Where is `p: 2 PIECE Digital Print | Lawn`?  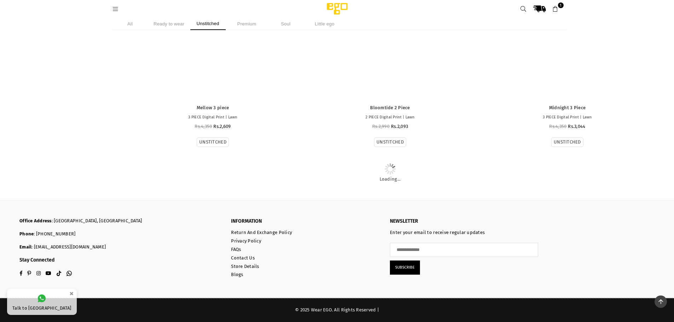
p: 2 PIECE Digital Print | Lawn is located at coordinates (390, 117).